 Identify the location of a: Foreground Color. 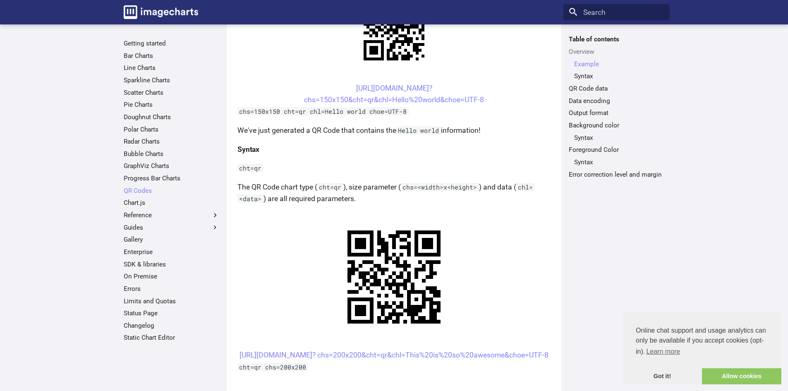
(616, 150).